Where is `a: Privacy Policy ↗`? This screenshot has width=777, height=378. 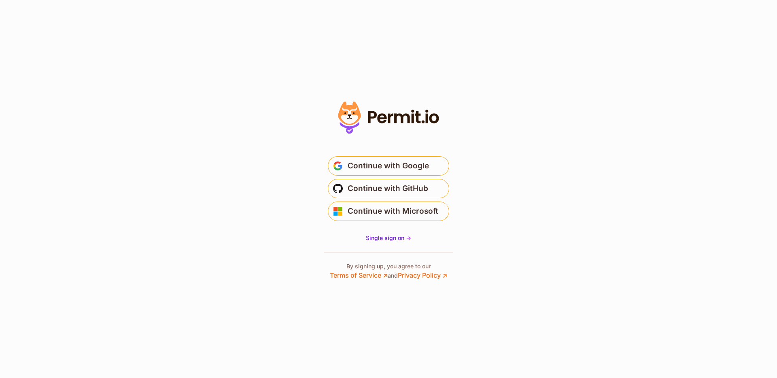 a: Privacy Policy ↗ is located at coordinates (423, 275).